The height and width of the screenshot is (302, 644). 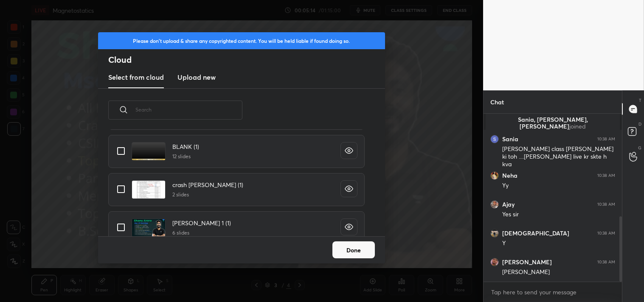 I want to click on input: Search, so click(x=189, y=109).